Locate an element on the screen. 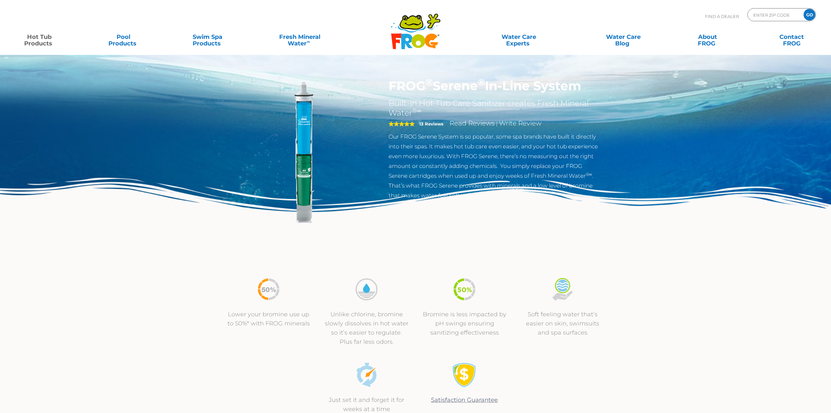  img: icon-soft-feeling is located at coordinates (562, 289).